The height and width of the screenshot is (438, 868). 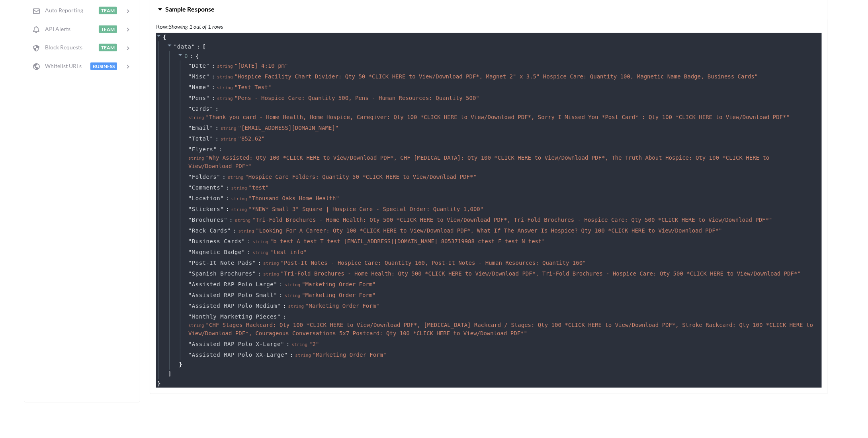 I want to click on span: Total, so click(x=201, y=139).